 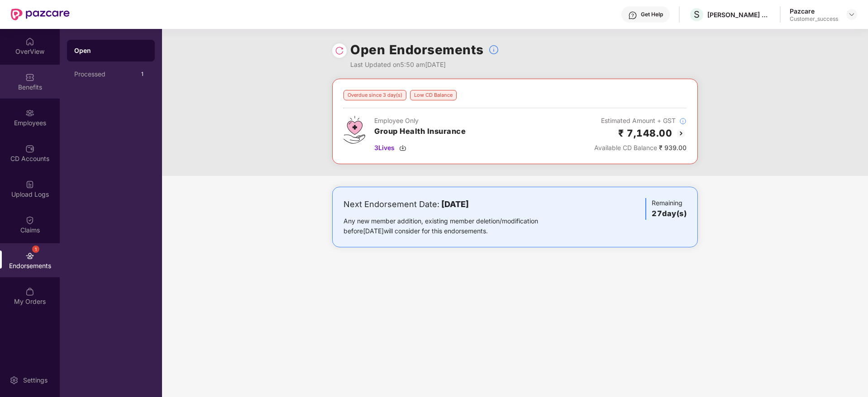 What do you see at coordinates (355, 130) in the screenshot?
I see `img: svg+xml;base64,PHN2ZyB4bWxucz0iaHR0cDovL3d3dy53My5vcmcvMjAwMC9zdmciIHdpZHRoPSI0Ny43MTQiIGhlaWdodD...` at bounding box center [355, 130].